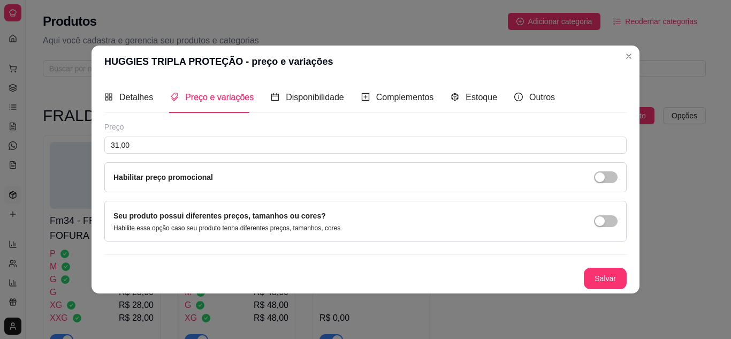 The width and height of the screenshot is (731, 339). I want to click on span: Disponibilidade, so click(315, 97).